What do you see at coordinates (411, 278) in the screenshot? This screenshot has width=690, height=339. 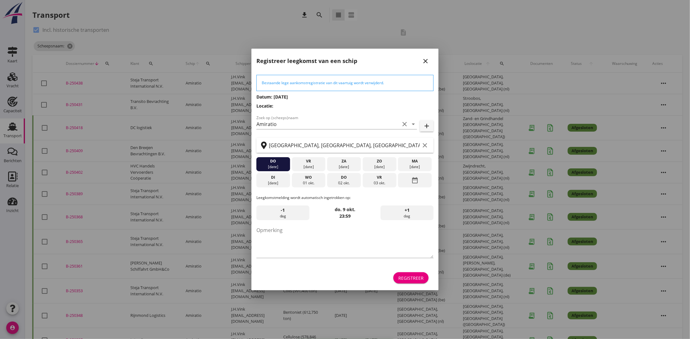 I see `button: Registreer` at bounding box center [411, 278].